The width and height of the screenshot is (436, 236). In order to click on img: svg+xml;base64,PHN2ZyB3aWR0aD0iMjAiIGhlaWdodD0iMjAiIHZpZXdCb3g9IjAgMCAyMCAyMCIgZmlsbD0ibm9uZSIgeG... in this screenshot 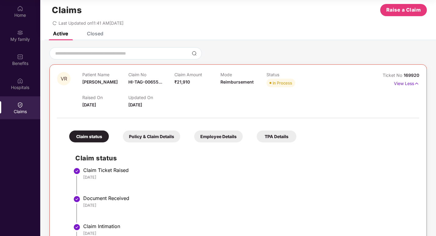, I will do `click(20, 33)`.